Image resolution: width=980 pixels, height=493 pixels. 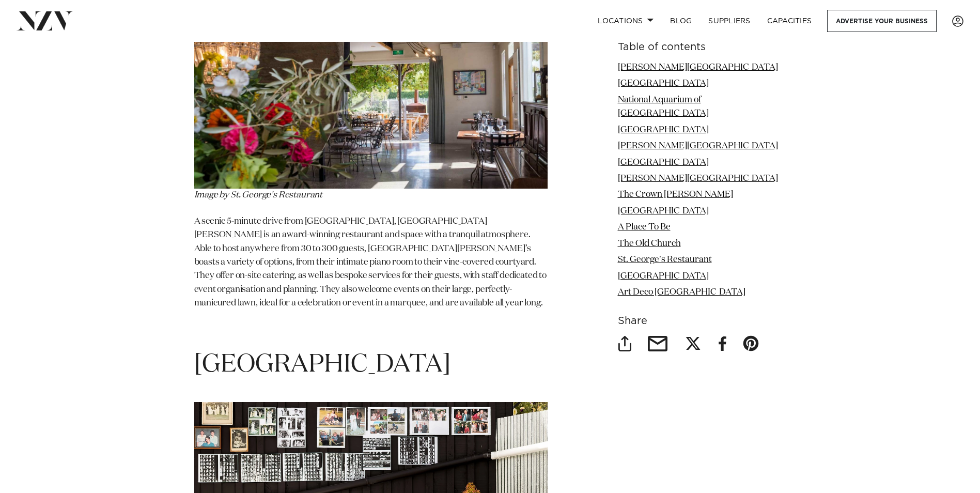 I want to click on em: Image by St. George's Restaurant, so click(x=258, y=195).